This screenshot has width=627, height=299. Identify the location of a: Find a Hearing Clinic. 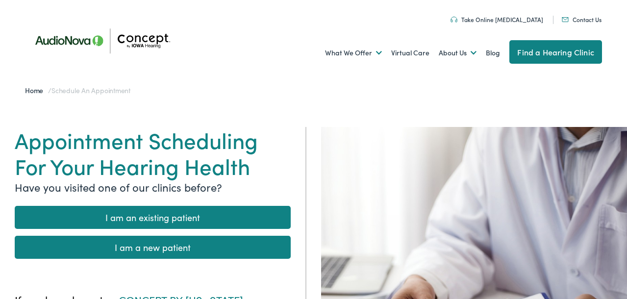
(555, 52).